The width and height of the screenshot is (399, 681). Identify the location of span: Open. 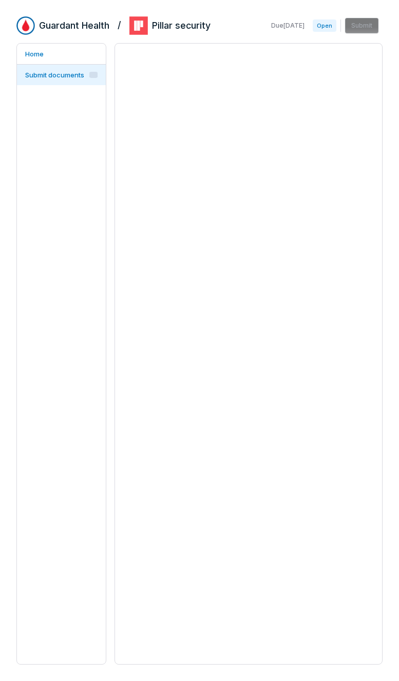
(324, 26).